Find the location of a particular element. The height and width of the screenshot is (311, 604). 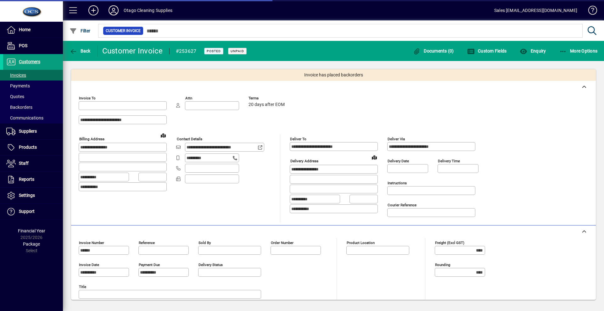

a: Knowledge Base is located at coordinates (590, 11).